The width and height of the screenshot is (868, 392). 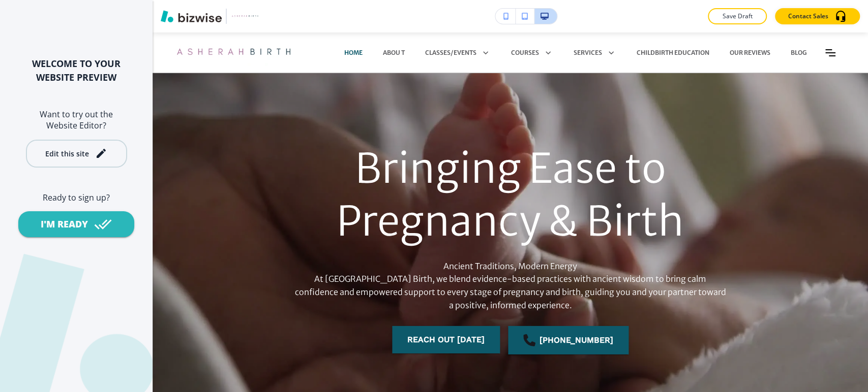 I want to click on div: Edit this site, so click(x=67, y=153).